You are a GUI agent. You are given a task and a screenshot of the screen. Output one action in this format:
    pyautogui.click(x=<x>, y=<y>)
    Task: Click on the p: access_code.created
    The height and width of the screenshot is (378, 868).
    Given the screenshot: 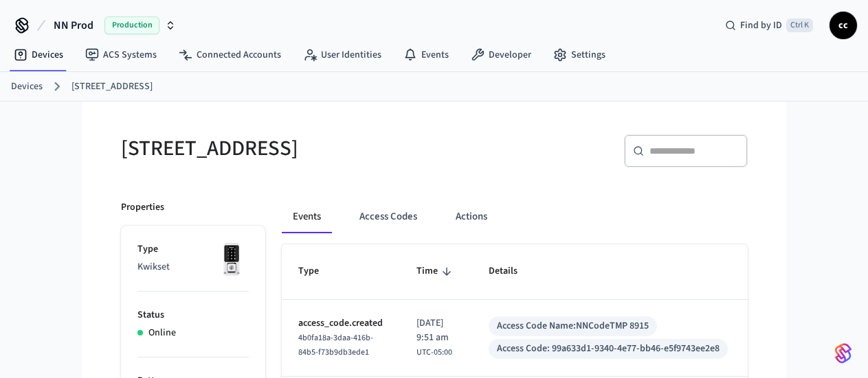 What is the action you would take?
    pyautogui.click(x=341, y=323)
    